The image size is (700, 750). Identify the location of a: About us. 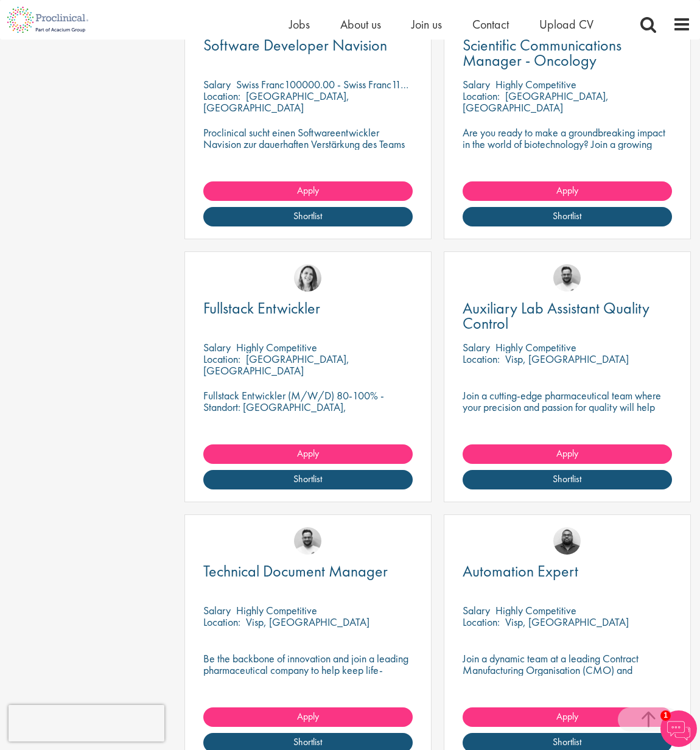
(361, 24).